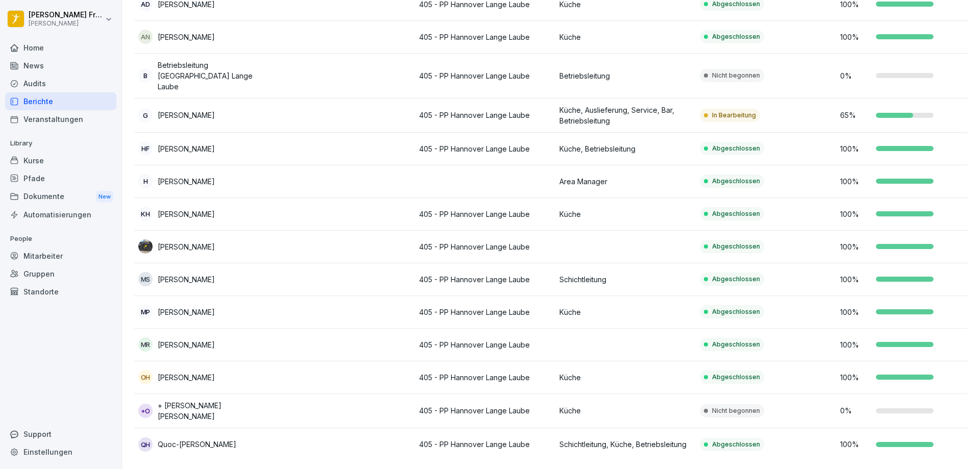 The image size is (980, 469). Describe the element at coordinates (734, 116) in the screenshot. I see `p: In Bearbeitung` at that location.